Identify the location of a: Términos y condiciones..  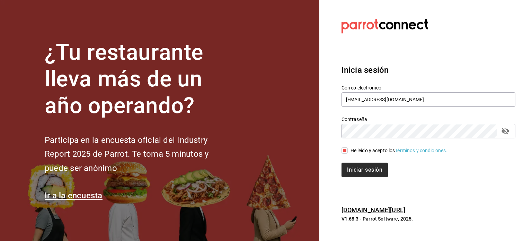
(421, 150).